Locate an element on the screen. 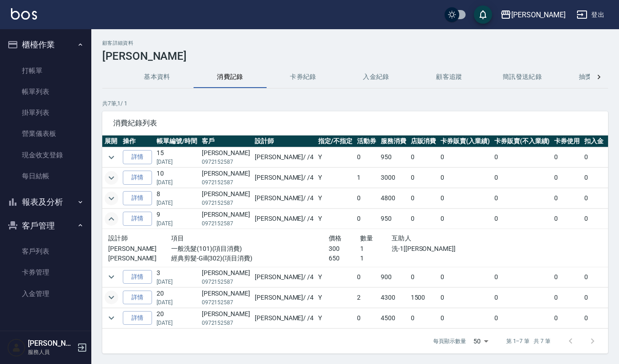 This screenshot has height=364, width=619. p: 第 1–7 筆 共 7 筆 is located at coordinates (528, 341).